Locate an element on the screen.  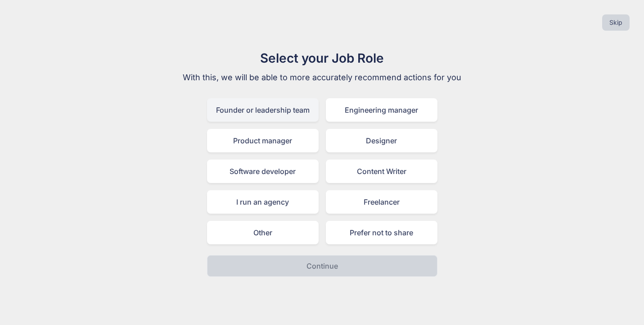
div: Content Writer is located at coordinates (382, 171).